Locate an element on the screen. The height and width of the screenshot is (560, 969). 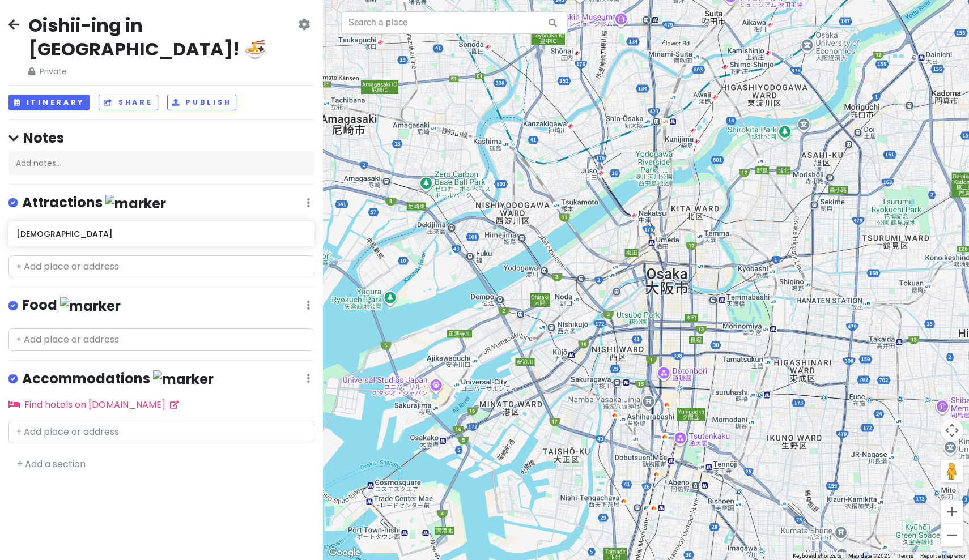
div: Add notes... is located at coordinates (162, 163).